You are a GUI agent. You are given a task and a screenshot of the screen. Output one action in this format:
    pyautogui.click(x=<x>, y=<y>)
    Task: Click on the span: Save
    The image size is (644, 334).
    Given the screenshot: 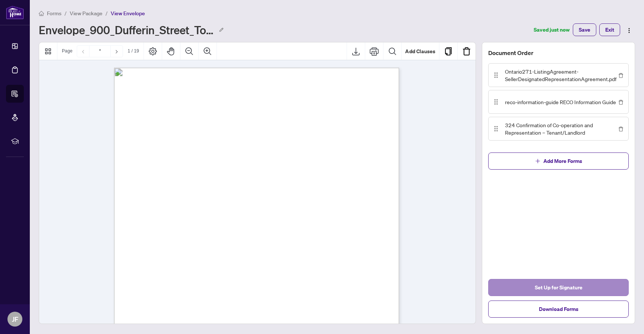 What is the action you would take?
    pyautogui.click(x=584, y=29)
    